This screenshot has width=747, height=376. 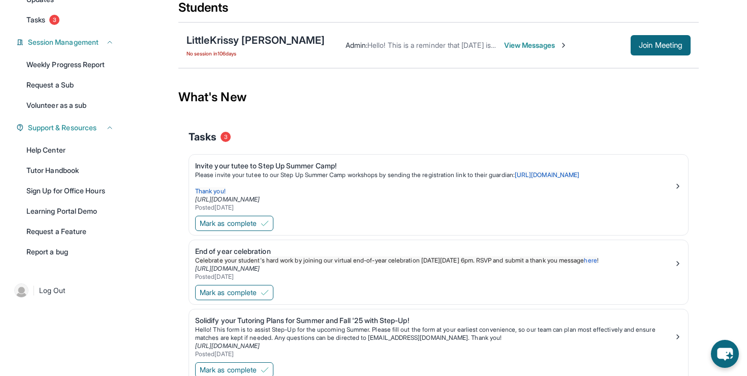 What do you see at coordinates (725, 353) in the screenshot?
I see `button: chat-button` at bounding box center [725, 353].